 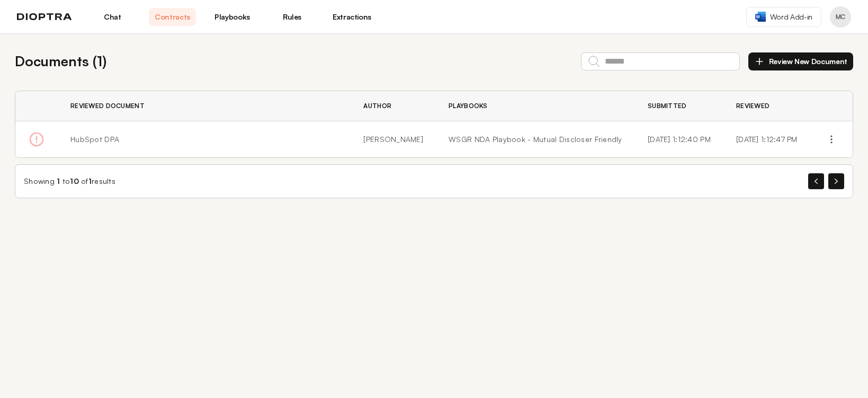 I want to click on span: Word Add-in, so click(x=791, y=17).